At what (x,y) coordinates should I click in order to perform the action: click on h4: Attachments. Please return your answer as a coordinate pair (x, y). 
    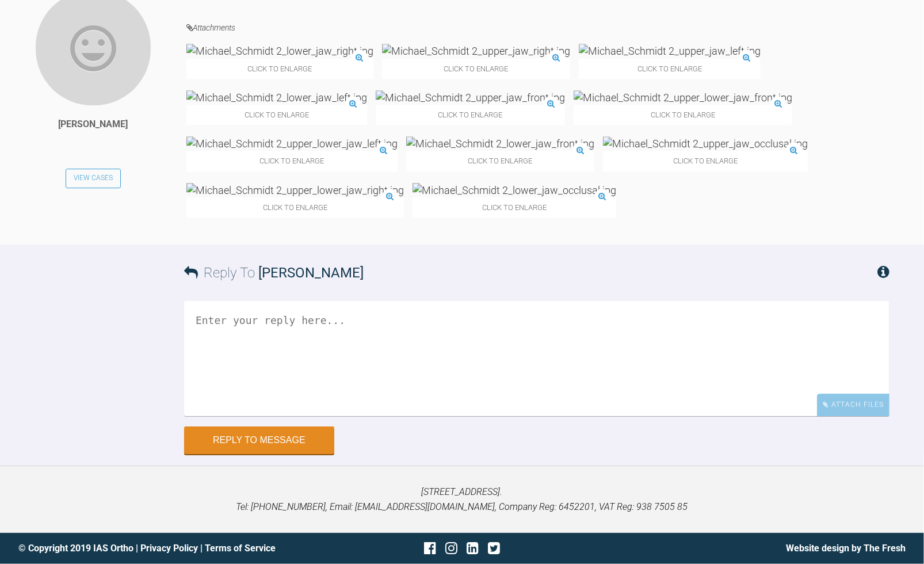
    Looking at the image, I should click on (539, 28).